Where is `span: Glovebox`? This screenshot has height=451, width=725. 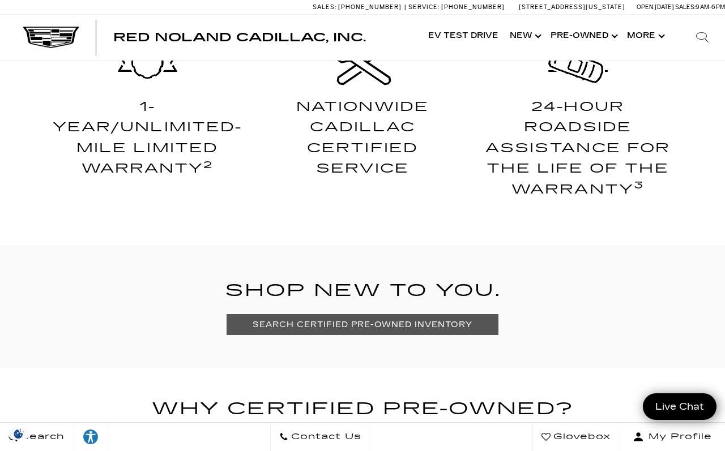
span: Glovebox is located at coordinates (581, 437).